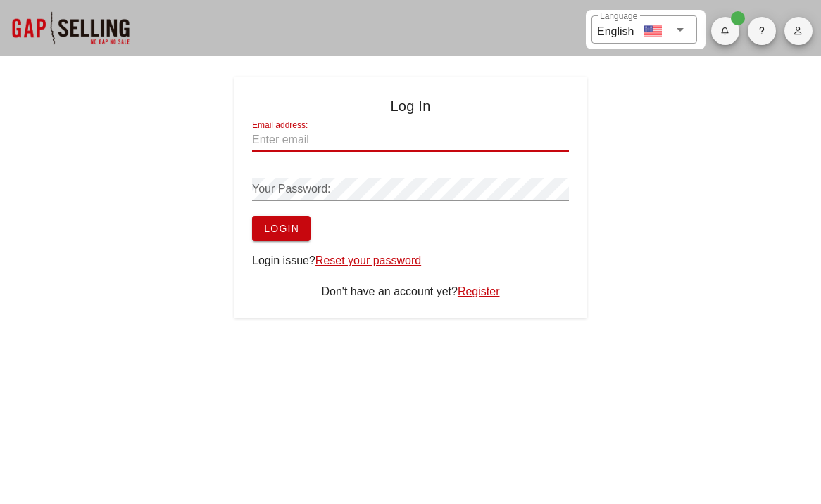 Image resolution: width=821 pixels, height=504 pixels. I want to click on span: Badge, so click(738, 19).